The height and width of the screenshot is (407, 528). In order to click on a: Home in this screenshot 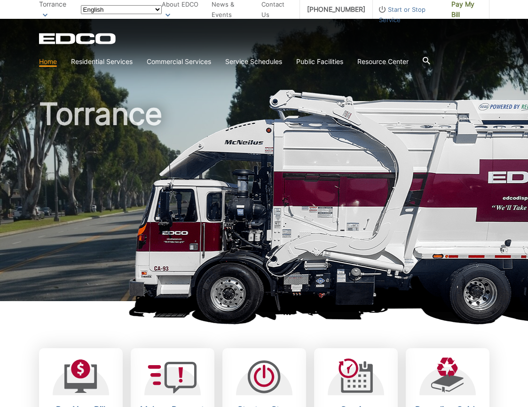, I will do `click(48, 62)`.